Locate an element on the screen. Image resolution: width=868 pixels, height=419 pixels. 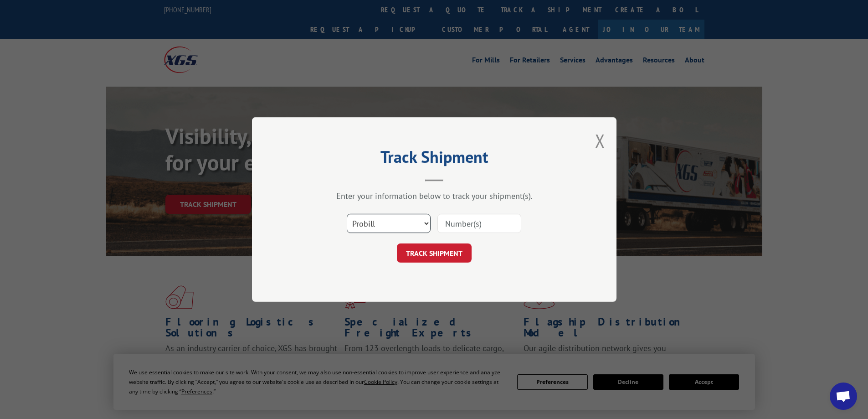
button: TRACK SHIPMENT is located at coordinates (434, 253).